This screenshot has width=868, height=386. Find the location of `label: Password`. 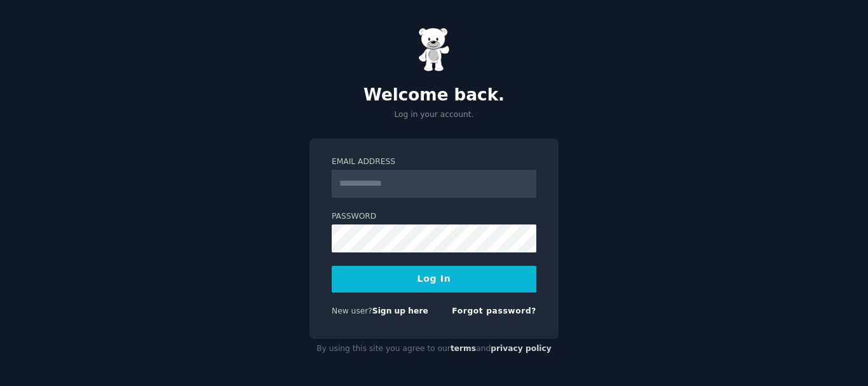

label: Password is located at coordinates (434, 217).